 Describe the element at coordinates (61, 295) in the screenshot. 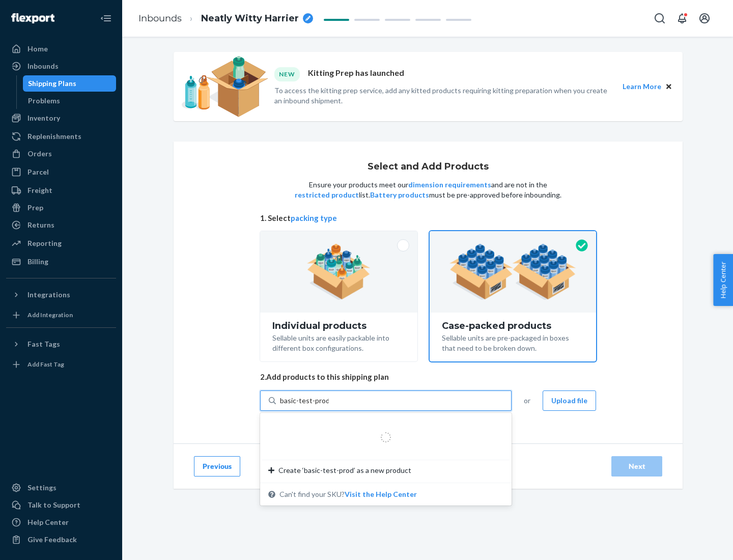

I see `button: Integrations` at that location.